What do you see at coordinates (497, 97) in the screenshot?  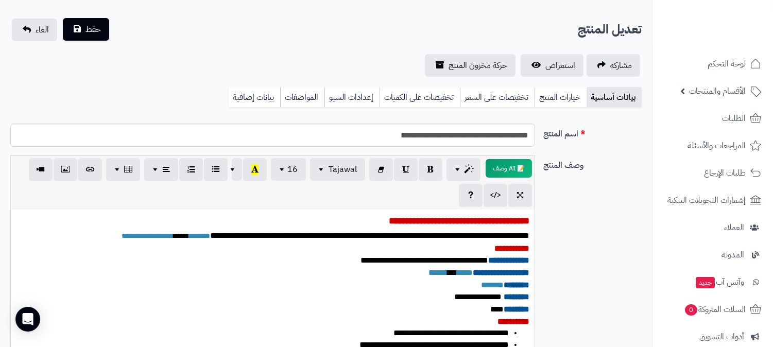 I see `a: تخفيضات على السعر` at bounding box center [497, 97].